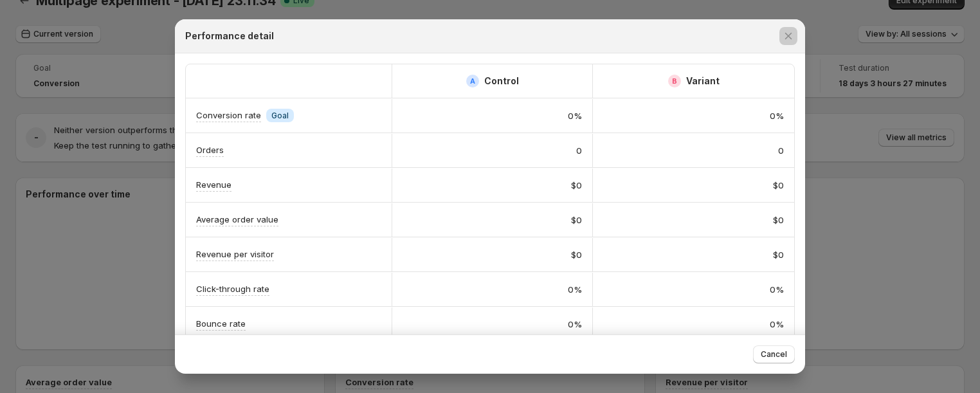 Image resolution: width=980 pixels, height=393 pixels. Describe the element at coordinates (789, 36) in the screenshot. I see `button: Close` at that location.